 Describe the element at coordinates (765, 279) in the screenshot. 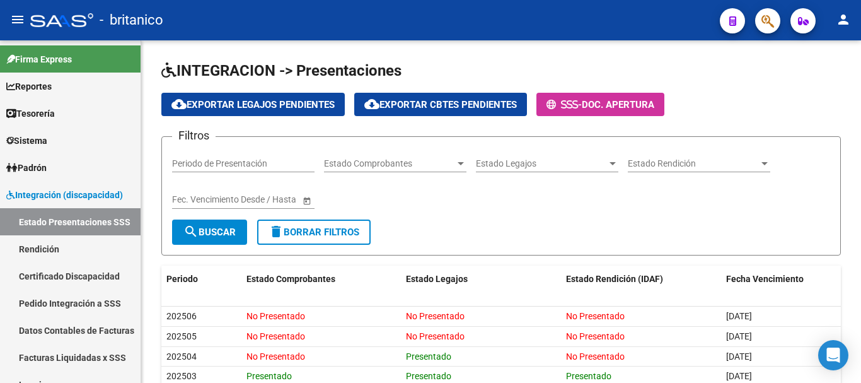

I see `span: Fecha Vencimiento` at that location.